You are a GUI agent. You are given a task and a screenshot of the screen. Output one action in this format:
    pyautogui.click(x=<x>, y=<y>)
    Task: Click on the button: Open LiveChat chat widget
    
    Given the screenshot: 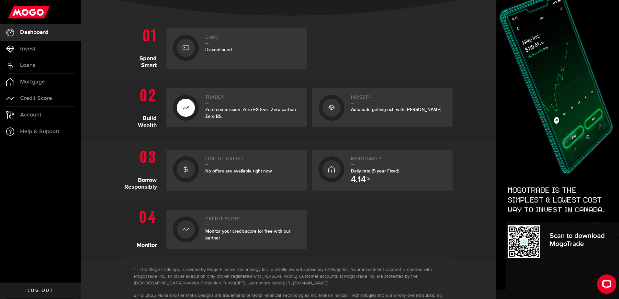 What is the action you would take?
    pyautogui.click(x=15, y=12)
    